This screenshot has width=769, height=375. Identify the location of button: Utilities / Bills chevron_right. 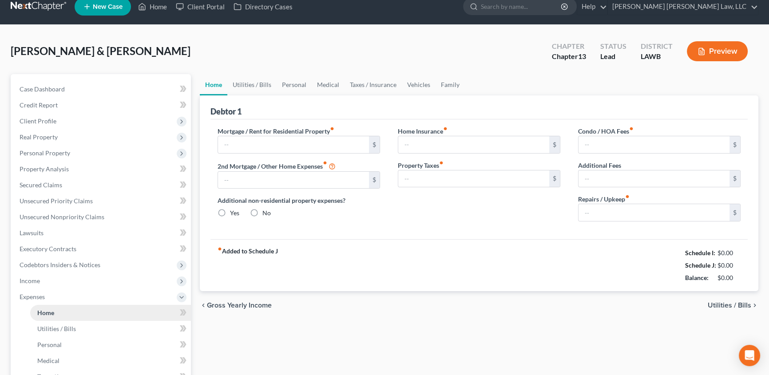
(733, 306).